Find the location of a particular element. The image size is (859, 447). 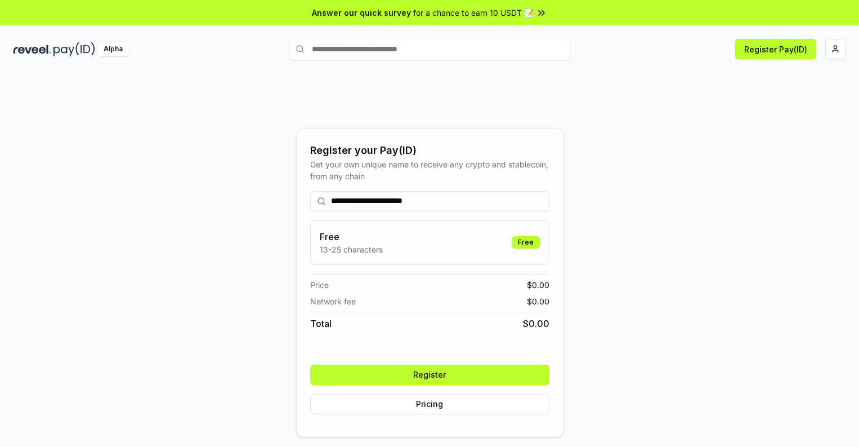

span: Answer our quick survey is located at coordinates (362, 12).